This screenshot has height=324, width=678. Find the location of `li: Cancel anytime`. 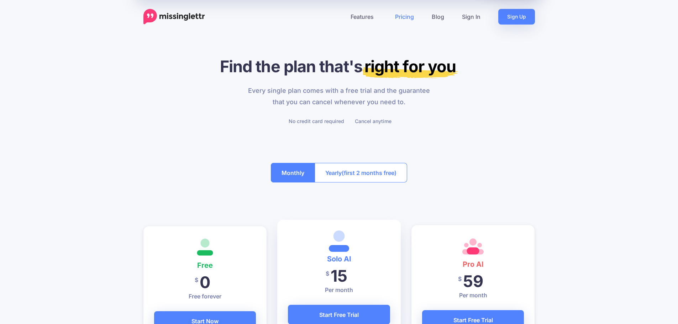

li: Cancel anytime is located at coordinates (372, 121).